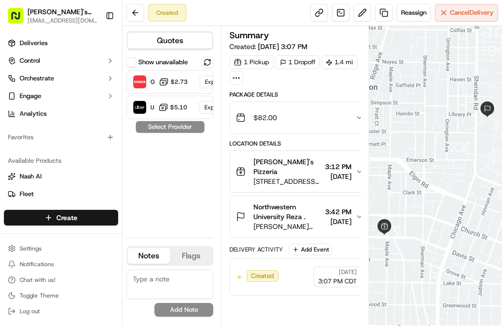 This screenshot has height=326, width=502. What do you see at coordinates (61, 114) in the screenshot?
I see `a: Analytics` at bounding box center [61, 114].